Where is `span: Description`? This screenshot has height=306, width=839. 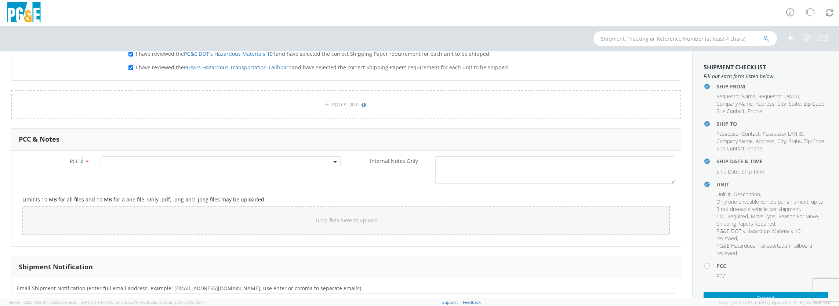 span: Description is located at coordinates (747, 194).